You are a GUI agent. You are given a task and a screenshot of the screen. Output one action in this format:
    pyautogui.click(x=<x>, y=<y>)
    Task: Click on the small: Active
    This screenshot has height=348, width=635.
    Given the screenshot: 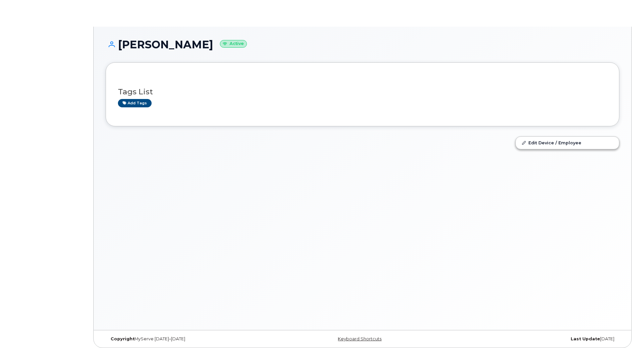 What is the action you would take?
    pyautogui.click(x=233, y=44)
    